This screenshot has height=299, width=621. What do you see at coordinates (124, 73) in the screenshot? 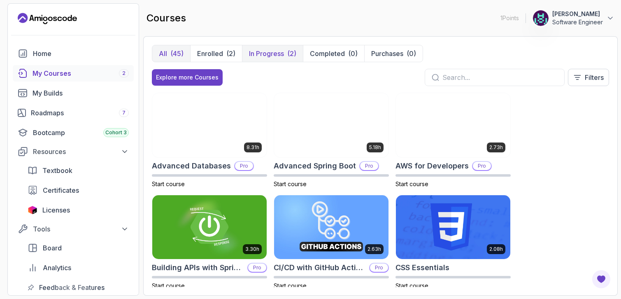
I see `span: 2` at bounding box center [124, 73].